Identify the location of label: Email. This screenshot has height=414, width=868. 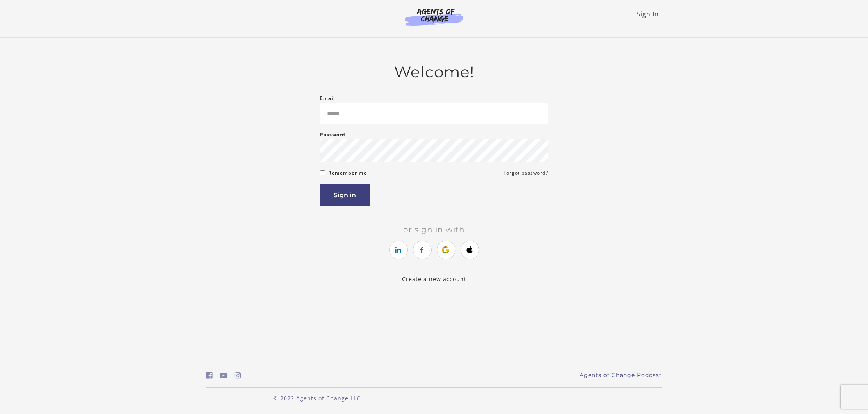
(327, 98).